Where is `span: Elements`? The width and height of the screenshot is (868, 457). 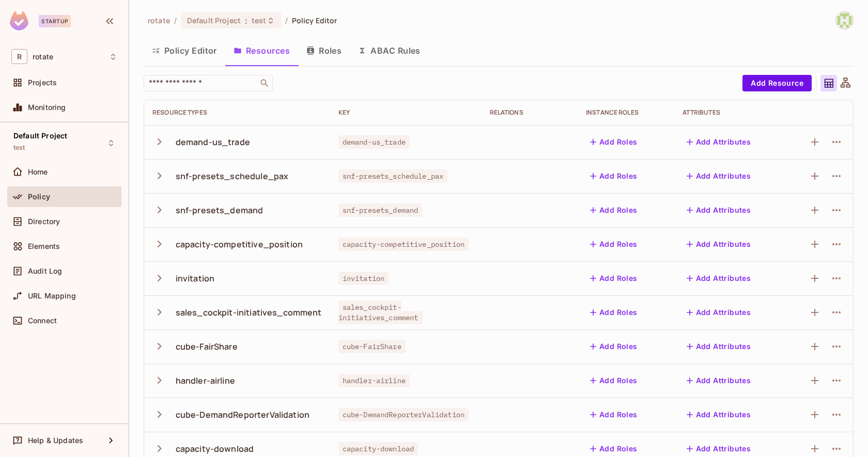 span: Elements is located at coordinates (44, 246).